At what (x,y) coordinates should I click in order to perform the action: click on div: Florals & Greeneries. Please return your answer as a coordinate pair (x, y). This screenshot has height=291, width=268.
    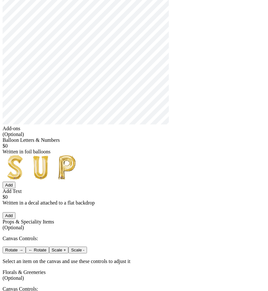
    Looking at the image, I should click on (134, 275).